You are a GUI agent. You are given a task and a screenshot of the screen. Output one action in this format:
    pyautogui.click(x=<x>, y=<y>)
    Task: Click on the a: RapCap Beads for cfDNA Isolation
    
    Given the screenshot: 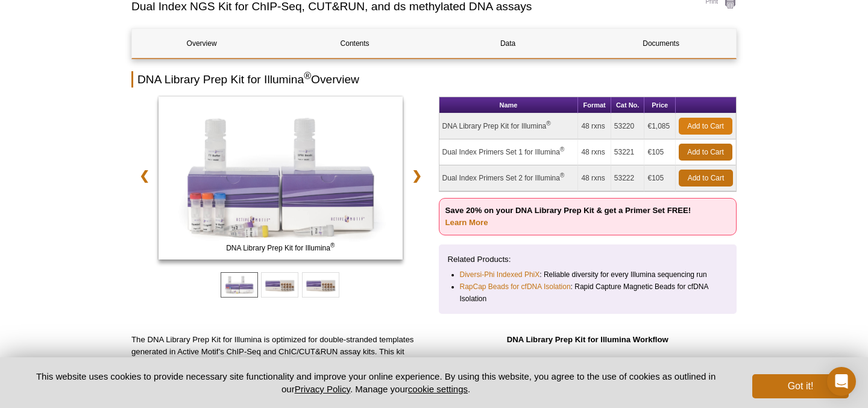 What is the action you would take?
    pyautogui.click(x=516, y=286)
    